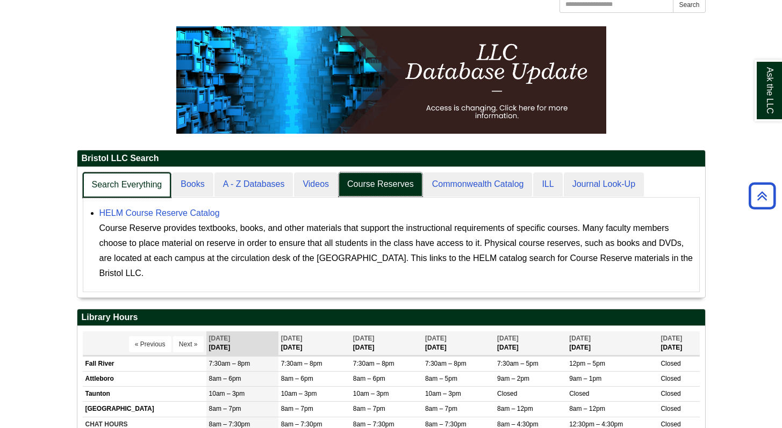  What do you see at coordinates (391, 318) in the screenshot?
I see `h2: Library Hours` at bounding box center [391, 318].